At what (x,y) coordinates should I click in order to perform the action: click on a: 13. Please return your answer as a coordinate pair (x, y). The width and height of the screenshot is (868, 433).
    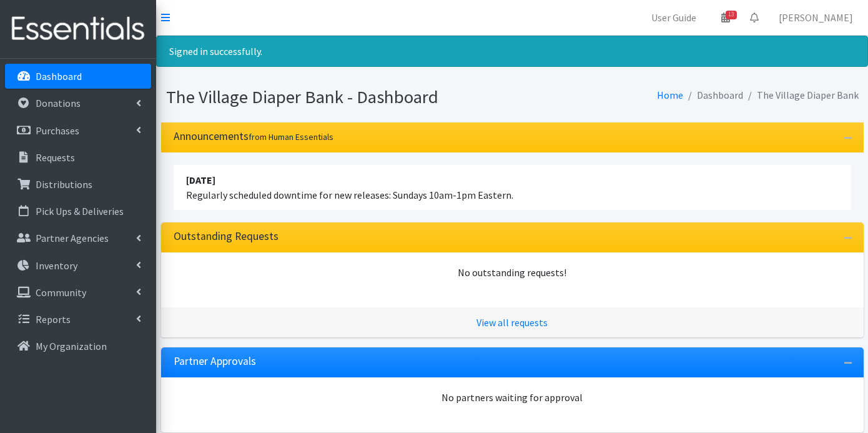
    Looking at the image, I should click on (726, 17).